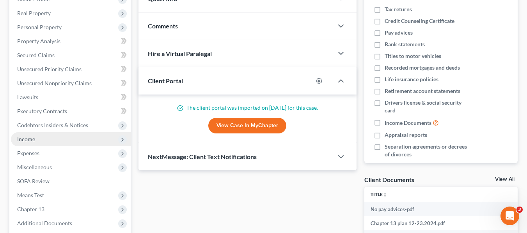  Describe the element at coordinates (442, 224) in the screenshot. I see `td: Chapter 13 plan 12-23.2024.pdf` at that location.